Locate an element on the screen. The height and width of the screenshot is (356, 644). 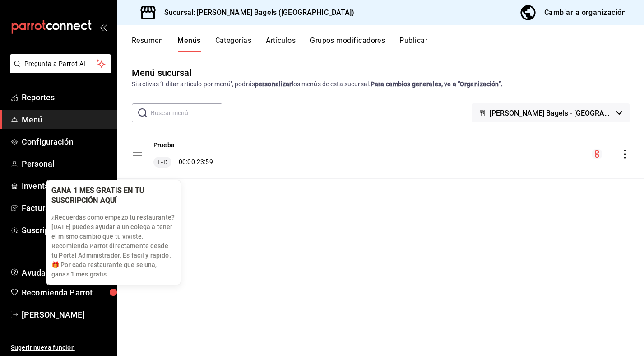
span: Ayuda is located at coordinates (60, 271).